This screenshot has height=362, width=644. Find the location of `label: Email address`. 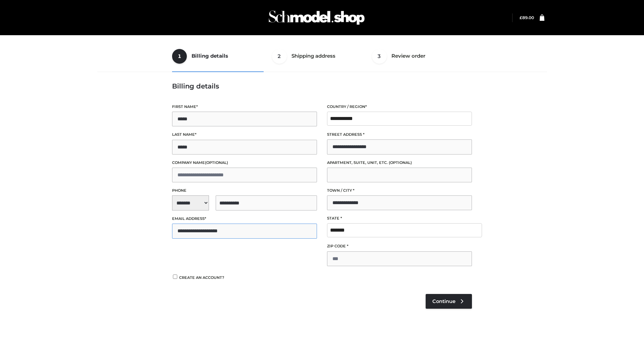

label: Email address is located at coordinates (245, 218).